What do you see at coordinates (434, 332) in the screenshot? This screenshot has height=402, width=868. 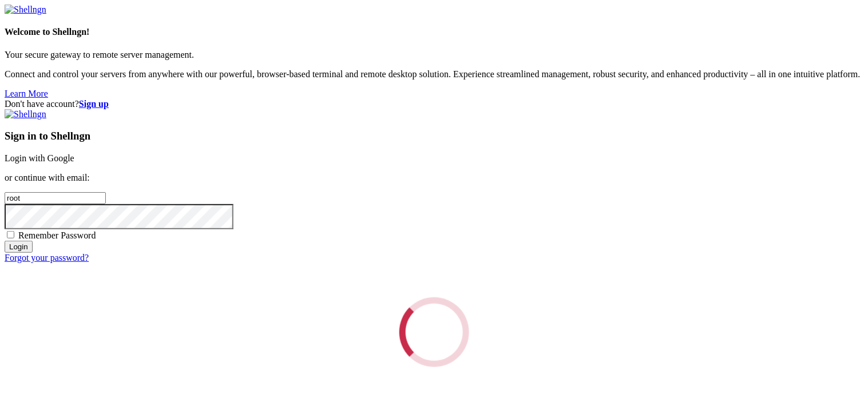 I see `div: Loading...` at bounding box center [434, 332].